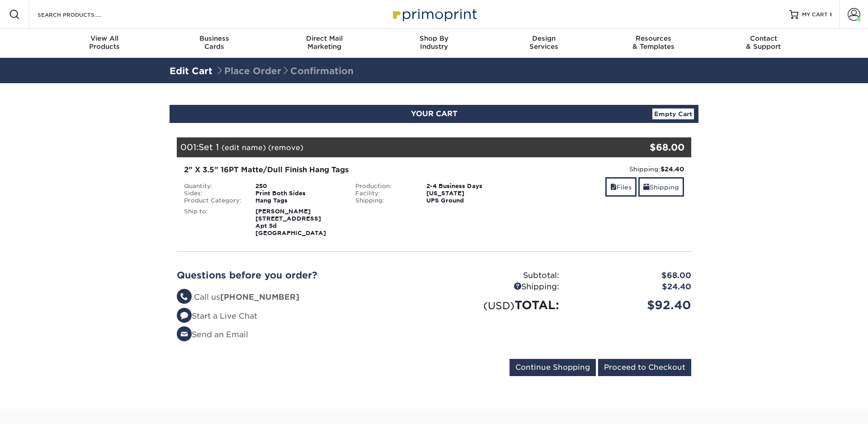 This screenshot has height=424, width=868. What do you see at coordinates (391, 147) in the screenshot?
I see `div: 001:` at bounding box center [391, 147].